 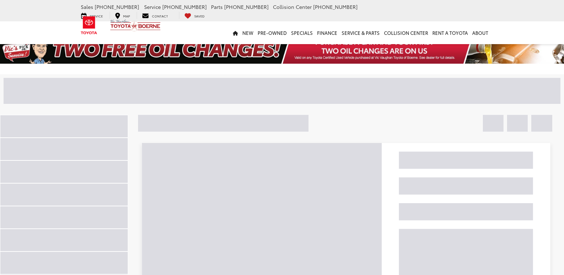 What do you see at coordinates (135, 25) in the screenshot?
I see `img: Vic Vaughan Toyota of Boerne` at bounding box center [135, 25].